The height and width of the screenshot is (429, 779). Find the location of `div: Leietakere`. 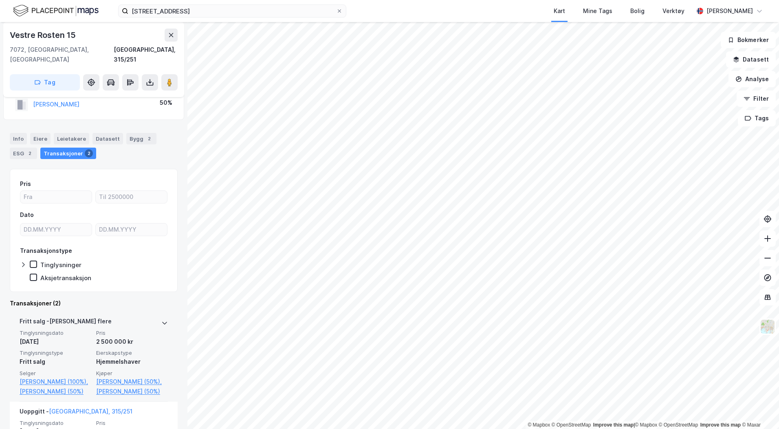

div: Leietakere is located at coordinates (71, 139).